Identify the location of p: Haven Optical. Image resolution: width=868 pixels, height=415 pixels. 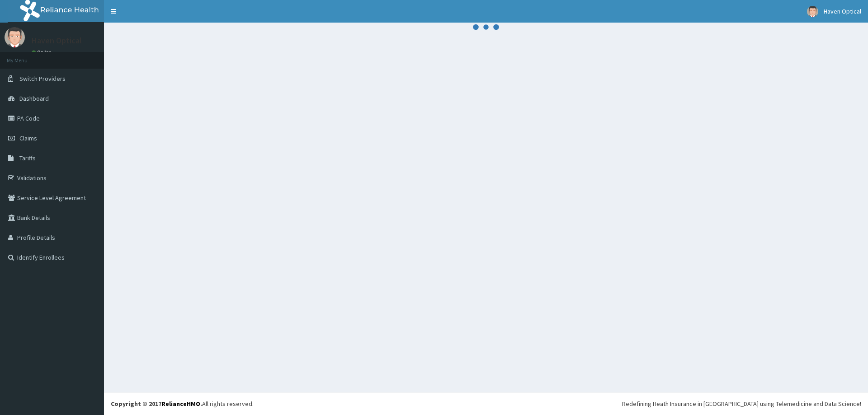
(56, 40).